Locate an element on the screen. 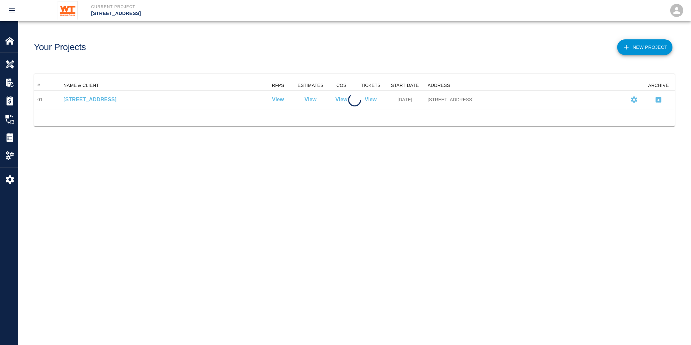  h1: Your Projects is located at coordinates (60, 47).